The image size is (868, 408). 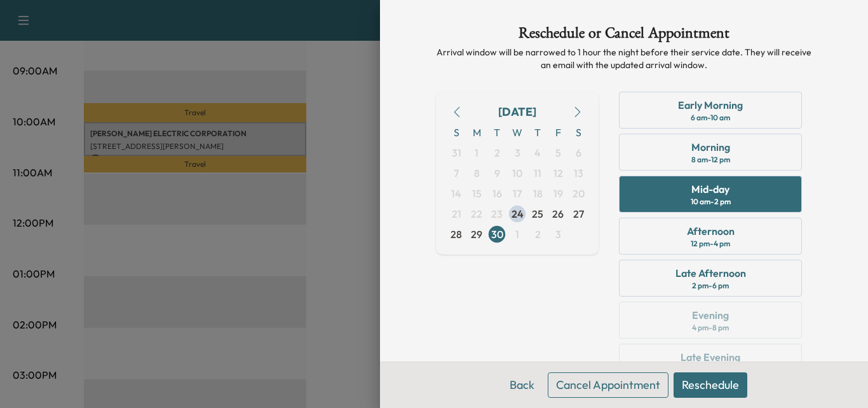 What do you see at coordinates (624, 58) in the screenshot?
I see `p: Arrival window will be narrowed to 1 hour the night before their service date. They will receive ...` at bounding box center [624, 58].